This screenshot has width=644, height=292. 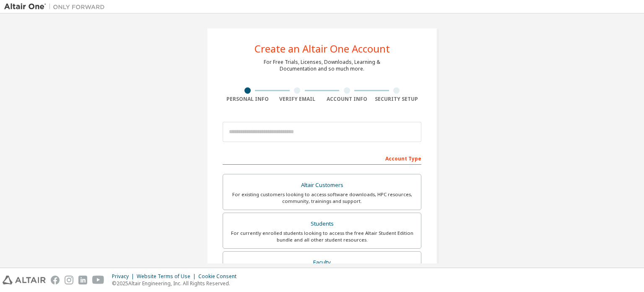 What do you see at coordinates (322, 48) in the screenshot?
I see `div: Create an Altair One Account` at bounding box center [322, 48].